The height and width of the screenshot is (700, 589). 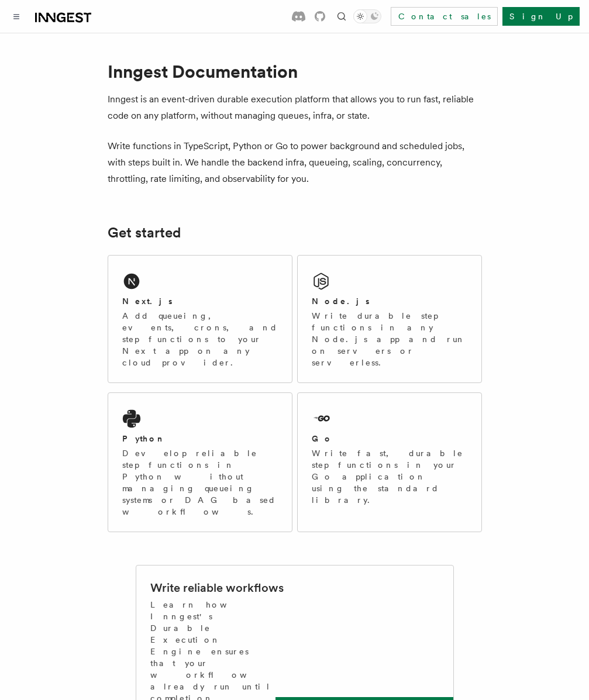 I want to click on a: PythonDevelop reliable step functions in Python without managing queueing systems or DAG based wo..., so click(x=200, y=462).